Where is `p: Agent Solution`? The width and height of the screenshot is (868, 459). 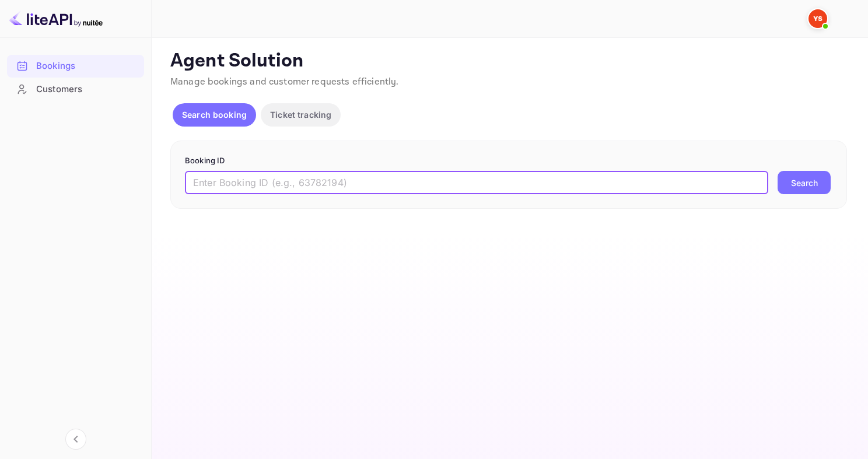 p: Agent Solution is located at coordinates (509, 61).